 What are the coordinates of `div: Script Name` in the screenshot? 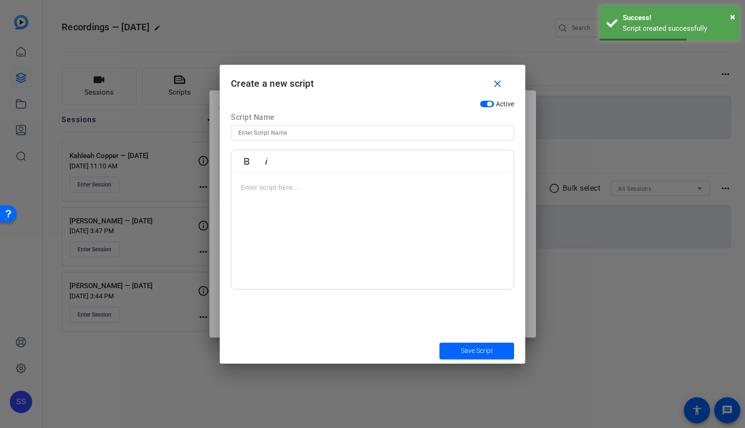 It's located at (372, 119).